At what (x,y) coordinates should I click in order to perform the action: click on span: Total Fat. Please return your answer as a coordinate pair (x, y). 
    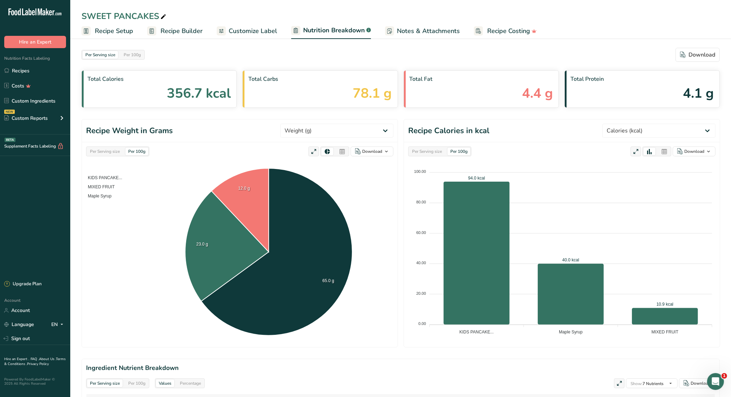
    Looking at the image, I should click on (482, 79).